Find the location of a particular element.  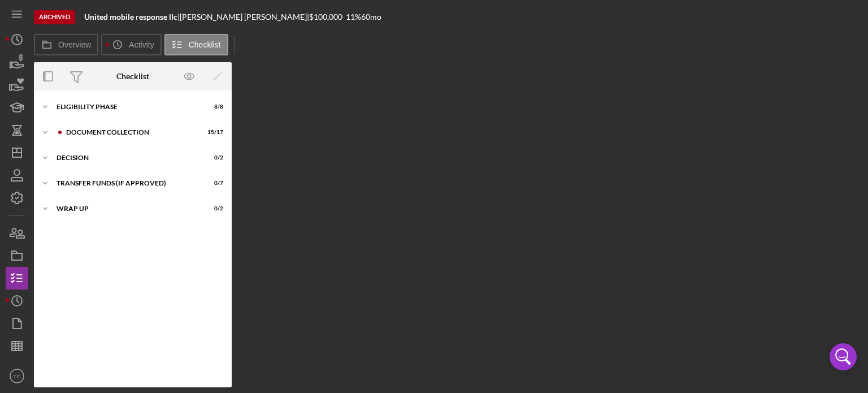

b: United mobile response llc is located at coordinates (130, 17).